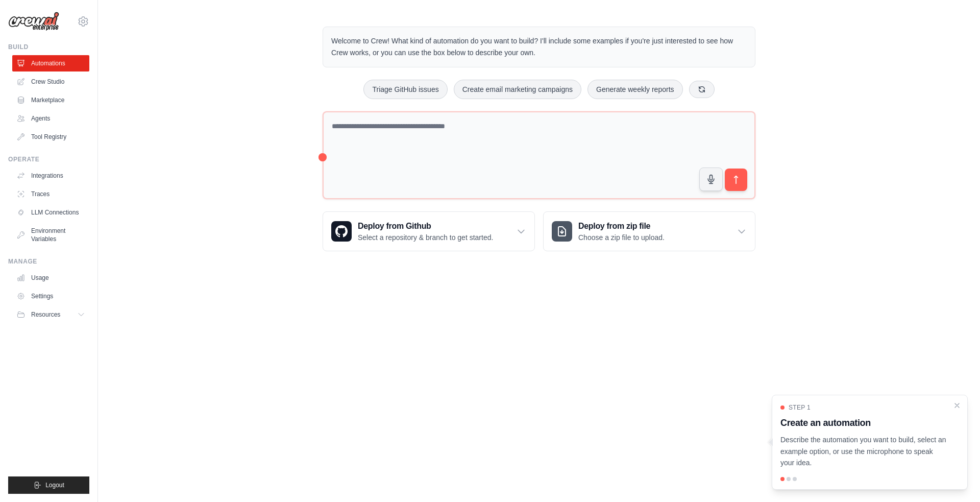  What do you see at coordinates (51, 63) in the screenshot?
I see `a: Automations` at bounding box center [51, 63].